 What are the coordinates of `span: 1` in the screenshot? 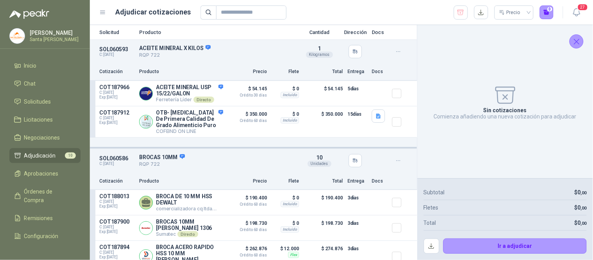 It's located at (319, 48).